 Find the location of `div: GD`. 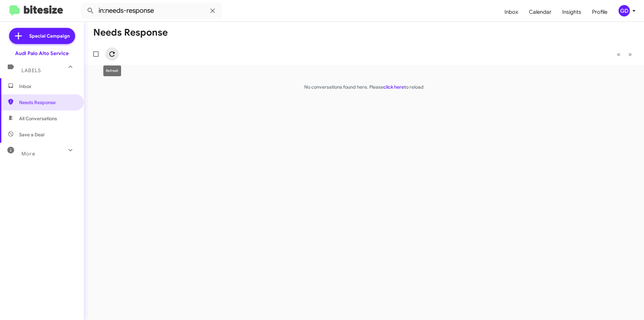

div: GD is located at coordinates (624, 10).